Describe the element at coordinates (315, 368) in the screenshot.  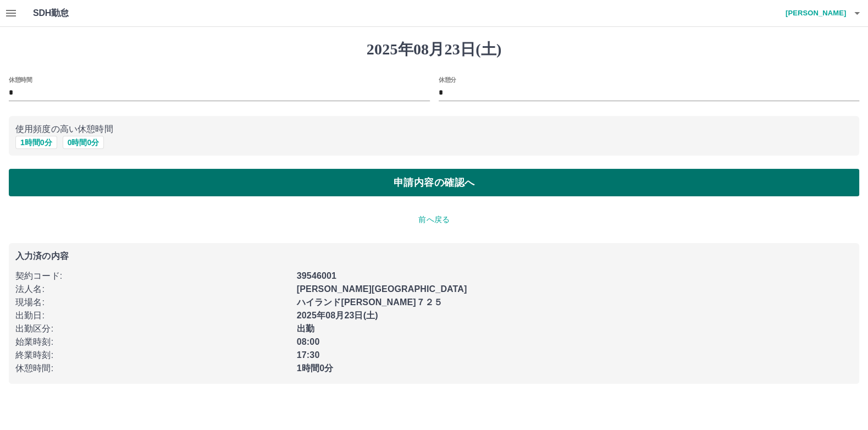
I see `b: 1時間0分` at that location.